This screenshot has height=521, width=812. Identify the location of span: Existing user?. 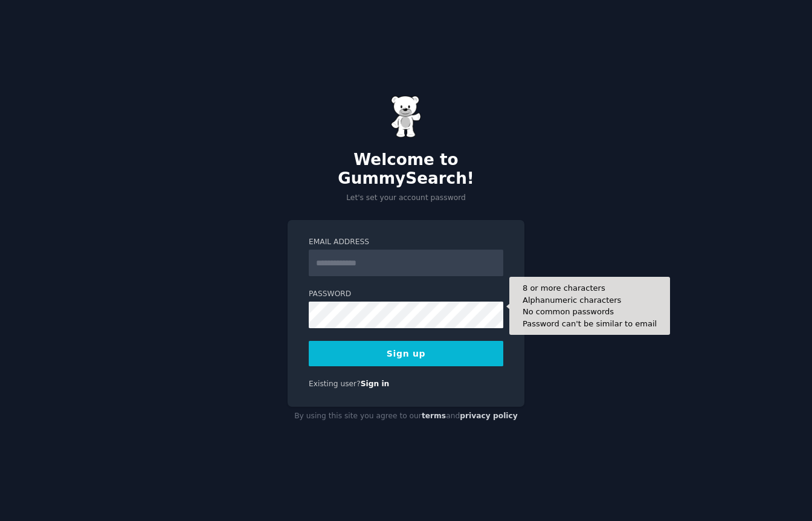
(334, 384).